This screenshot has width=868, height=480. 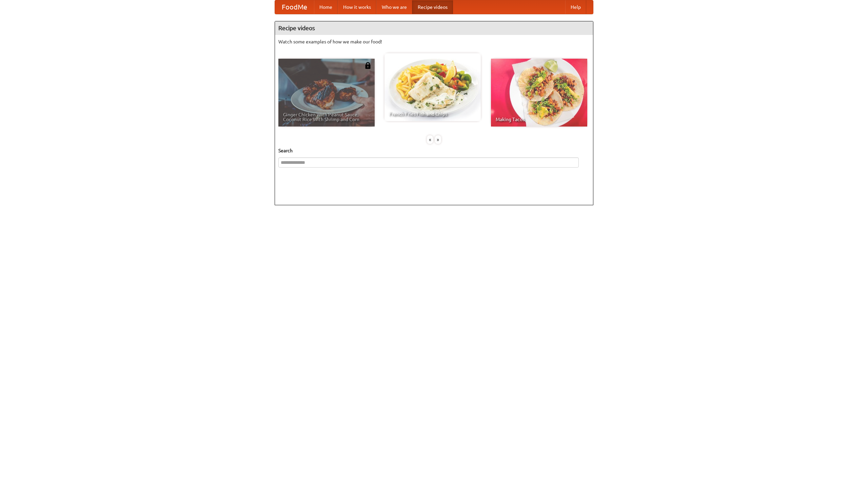 I want to click on h4: Recipe videos, so click(x=434, y=28).